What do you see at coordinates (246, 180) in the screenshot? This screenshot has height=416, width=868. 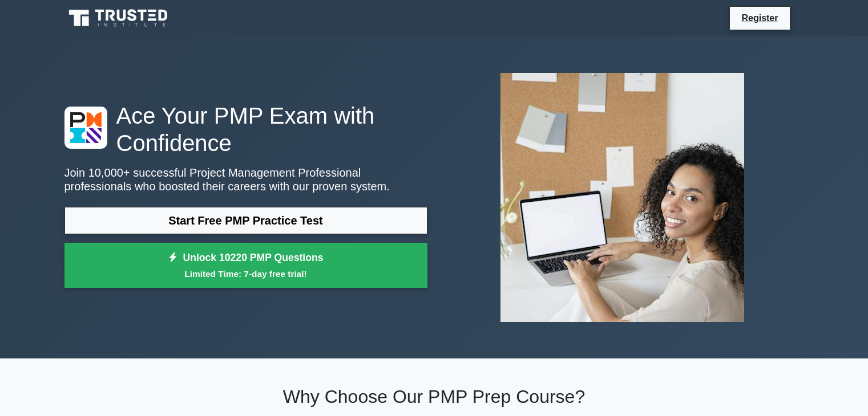 I see `p: Join 10,000+ successful Project Management Professional professionals who boosted their careers w...` at bounding box center [246, 180].